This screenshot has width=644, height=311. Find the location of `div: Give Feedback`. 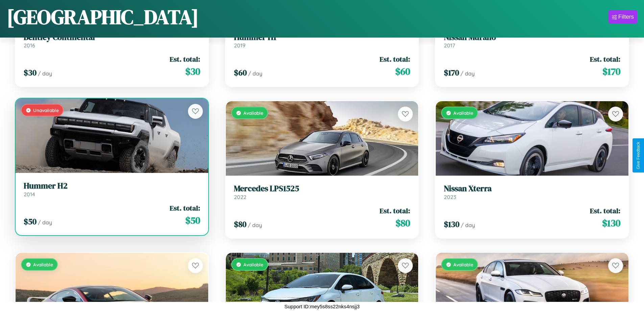

div: Give Feedback is located at coordinates (638, 156).